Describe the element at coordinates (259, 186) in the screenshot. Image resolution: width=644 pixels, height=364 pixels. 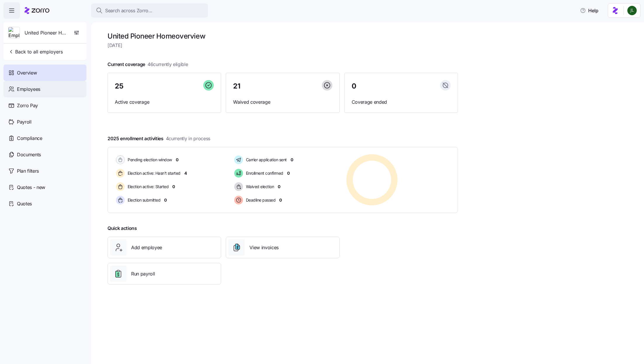
I see `span: Waived election` at that location.